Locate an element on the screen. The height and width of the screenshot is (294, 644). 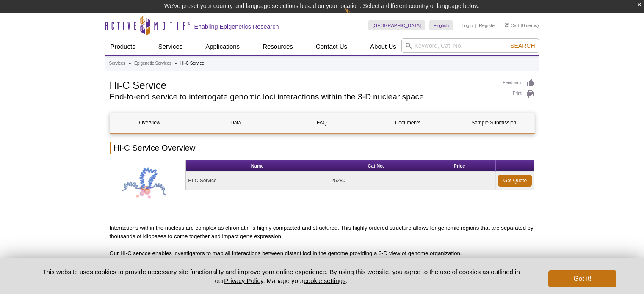
a: Privacy Policy is located at coordinates (244, 280).